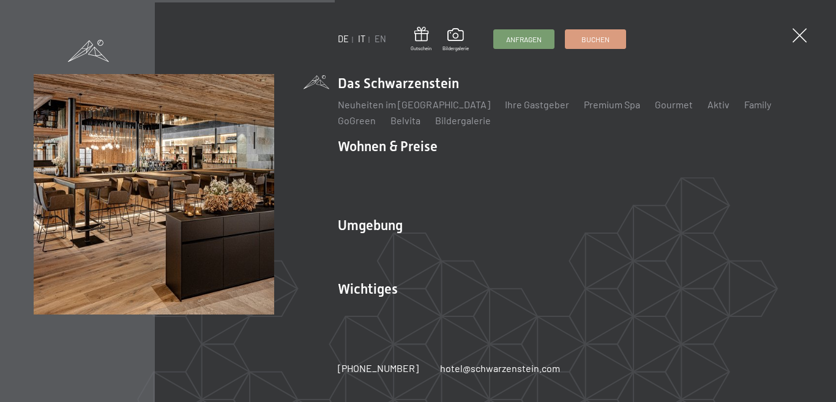 This screenshot has height=402, width=836. I want to click on font: schwarzenstein., so click(506, 368).